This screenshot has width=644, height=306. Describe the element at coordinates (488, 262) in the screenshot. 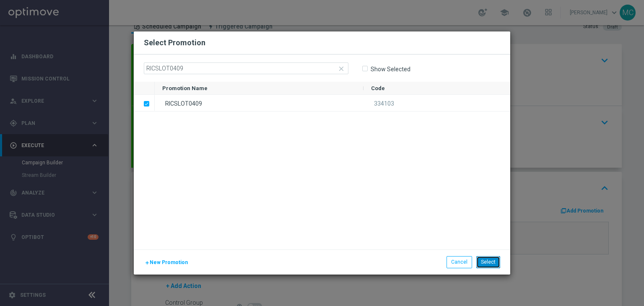

I see `button: Select` at that location.